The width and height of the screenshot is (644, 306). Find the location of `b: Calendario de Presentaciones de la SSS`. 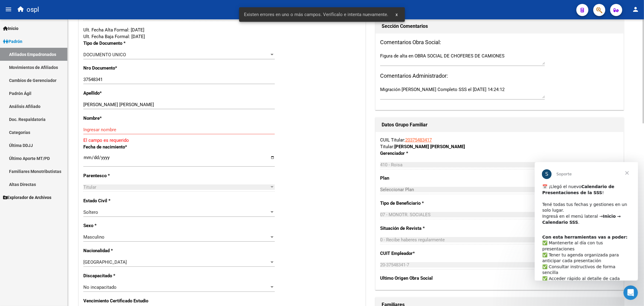

b: Calendario de Presentaciones de la SSS is located at coordinates (44, 27).